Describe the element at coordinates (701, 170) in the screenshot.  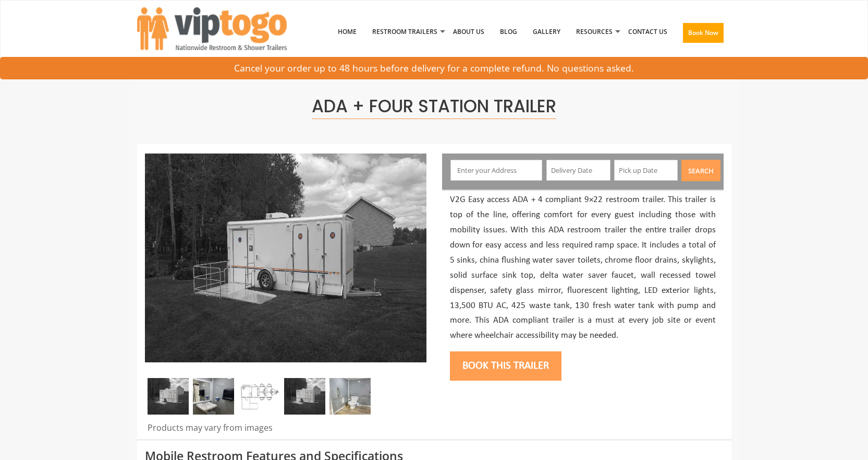
I see `button: Search` at that location.